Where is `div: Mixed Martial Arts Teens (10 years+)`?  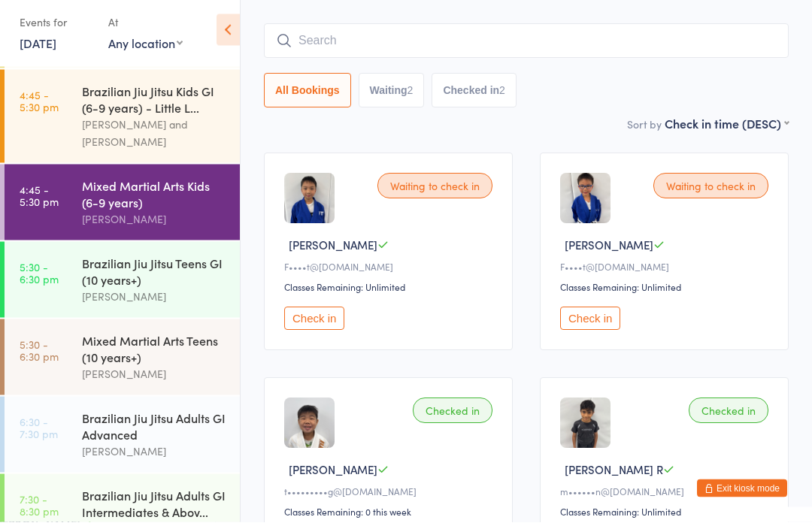
div: Mixed Martial Arts Teens (10 years+) is located at coordinates (154, 355).